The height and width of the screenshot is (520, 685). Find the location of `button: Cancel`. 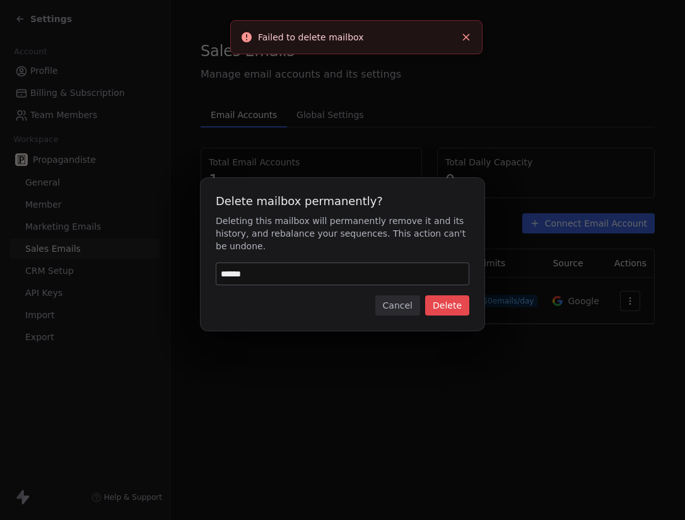

button: Cancel is located at coordinates (398, 305).